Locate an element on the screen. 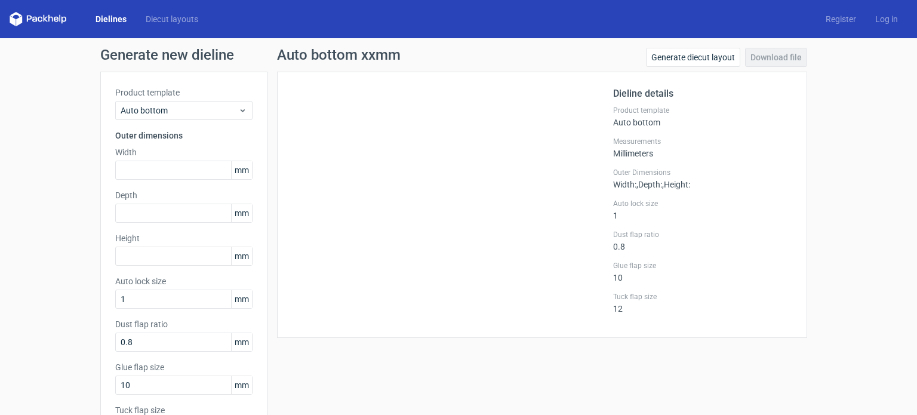  div: 0.8 is located at coordinates (702, 240).